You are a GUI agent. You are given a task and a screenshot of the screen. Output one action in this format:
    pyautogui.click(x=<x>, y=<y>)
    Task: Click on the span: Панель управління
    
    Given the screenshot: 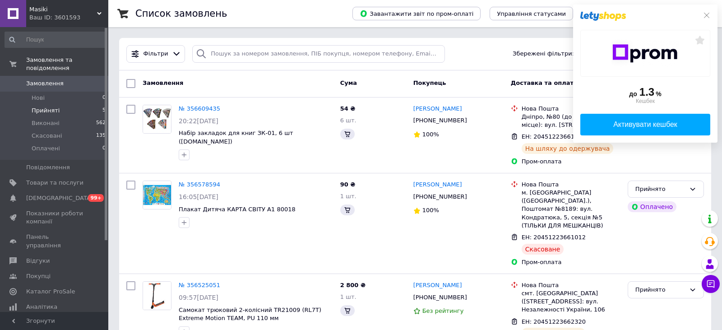 What is the action you would take?
    pyautogui.click(x=55, y=241)
    